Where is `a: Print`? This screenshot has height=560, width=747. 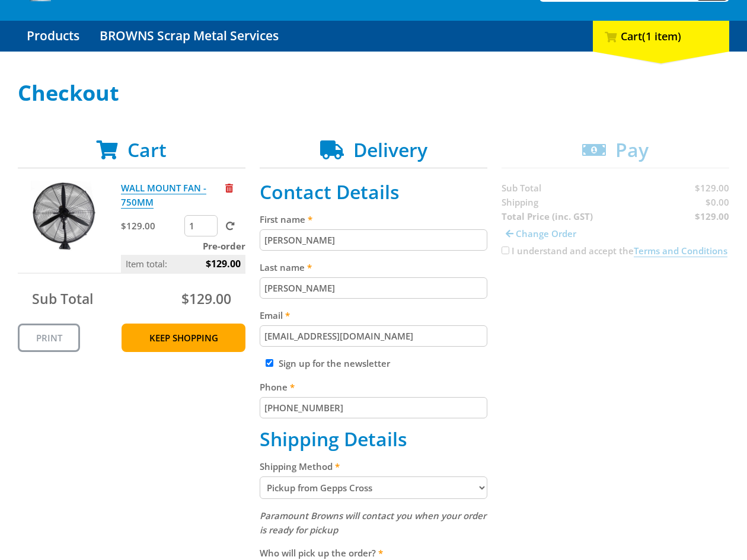
a: Print is located at coordinates (49, 338).